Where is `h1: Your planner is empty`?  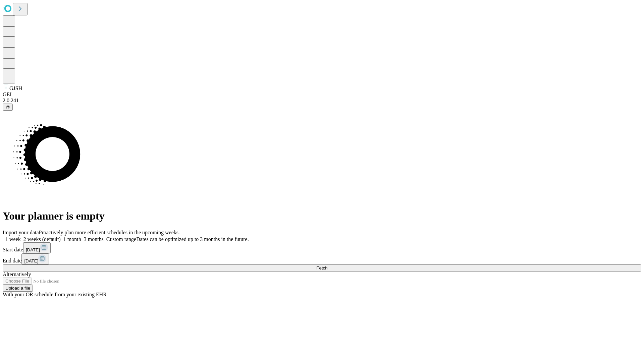 h1: Your planner is empty is located at coordinates (322, 216).